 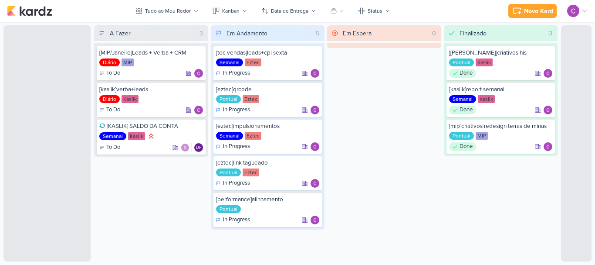 What do you see at coordinates (186, 147) in the screenshot?
I see `div: Colaboradores: Carlos Lima` at bounding box center [186, 147].